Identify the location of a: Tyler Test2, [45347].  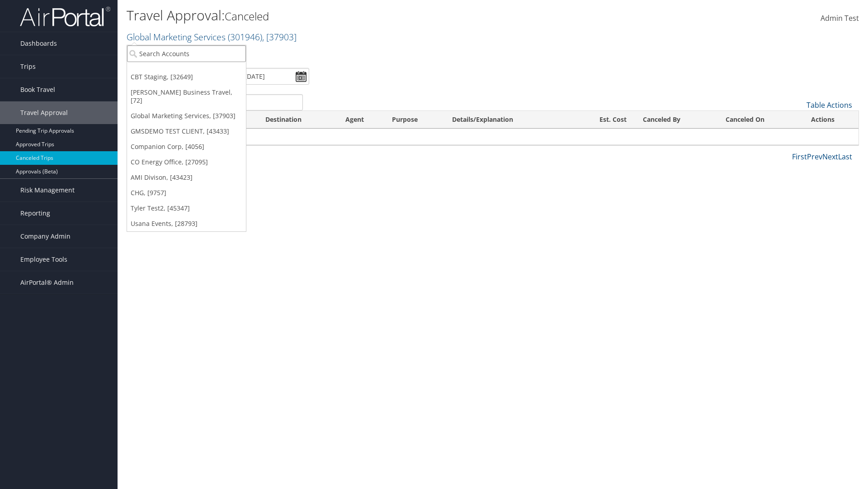
(186, 209).